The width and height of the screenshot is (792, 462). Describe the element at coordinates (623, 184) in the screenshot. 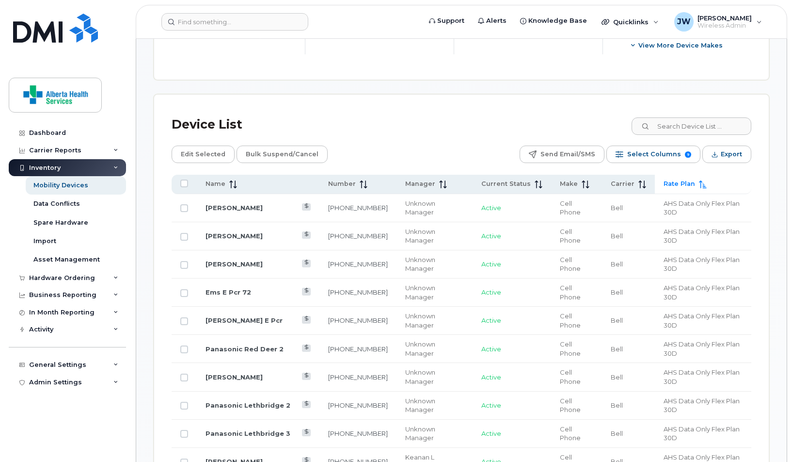

I see `span: Carrier` at that location.